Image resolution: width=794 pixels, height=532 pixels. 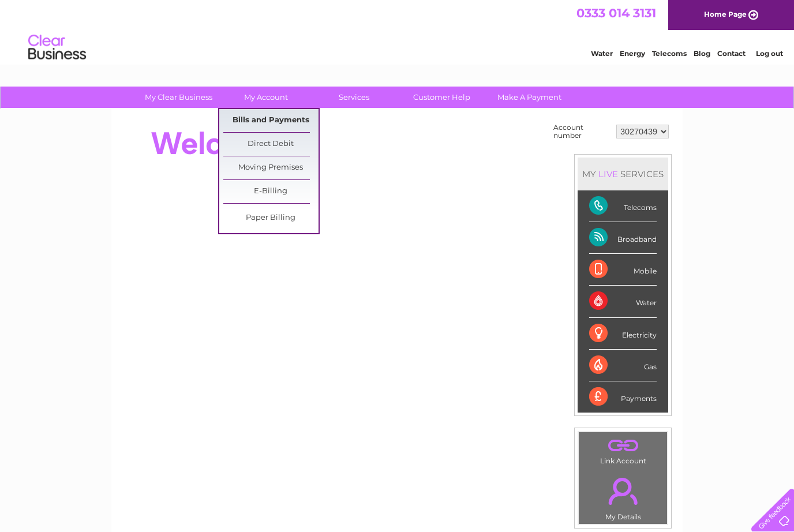 What do you see at coordinates (354, 97) in the screenshot?
I see `a: Services` at bounding box center [354, 97].